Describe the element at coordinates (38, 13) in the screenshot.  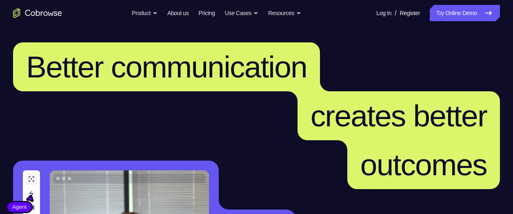
I see `a: Go to the home page` at that location.